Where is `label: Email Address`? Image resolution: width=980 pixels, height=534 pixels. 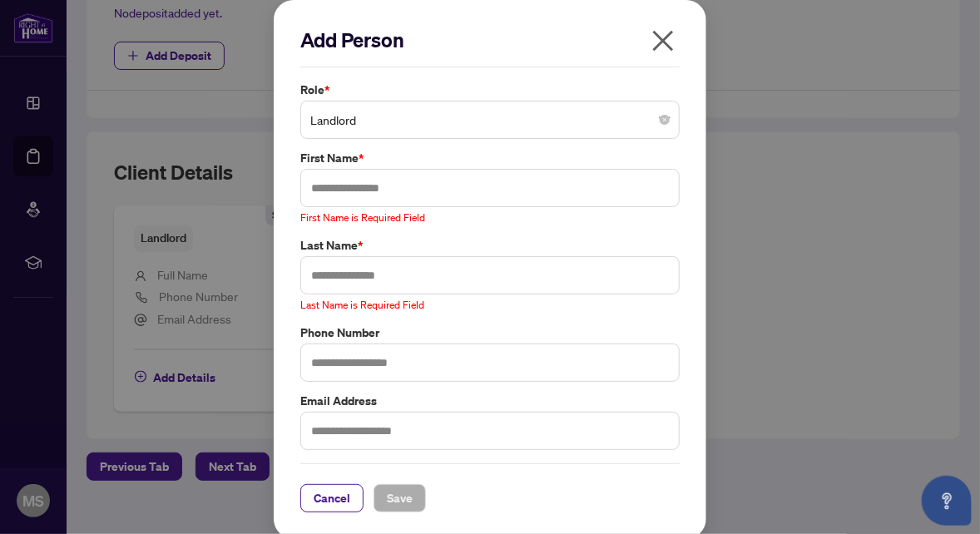 label: Email Address is located at coordinates (490, 400).